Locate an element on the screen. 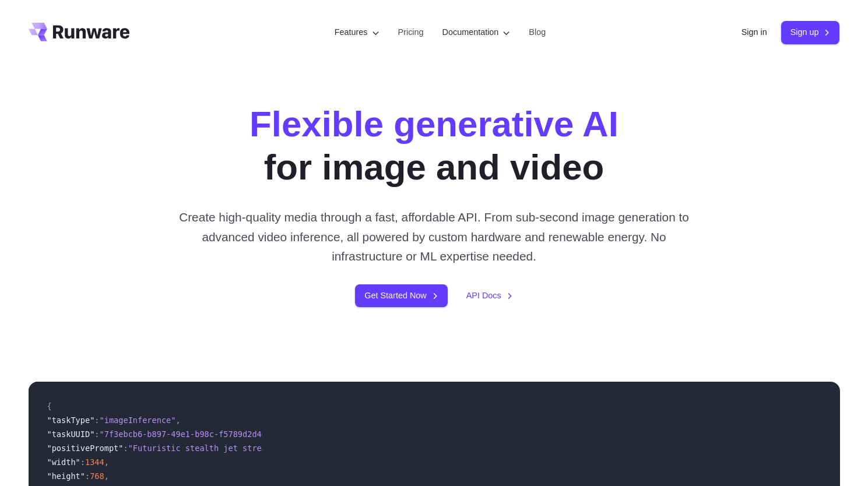  label: Documentation is located at coordinates (476, 32).